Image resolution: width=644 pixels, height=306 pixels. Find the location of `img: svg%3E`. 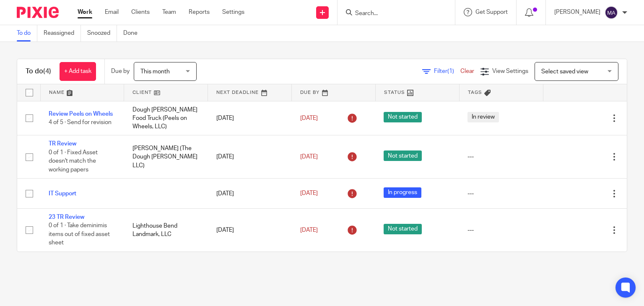

img: svg%3E is located at coordinates (612, 13).